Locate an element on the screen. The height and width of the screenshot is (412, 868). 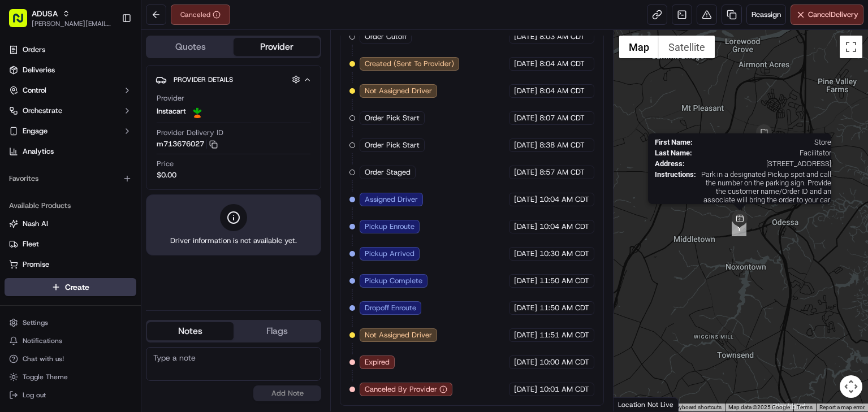
span: 8:57 AM CDT is located at coordinates (562, 172).